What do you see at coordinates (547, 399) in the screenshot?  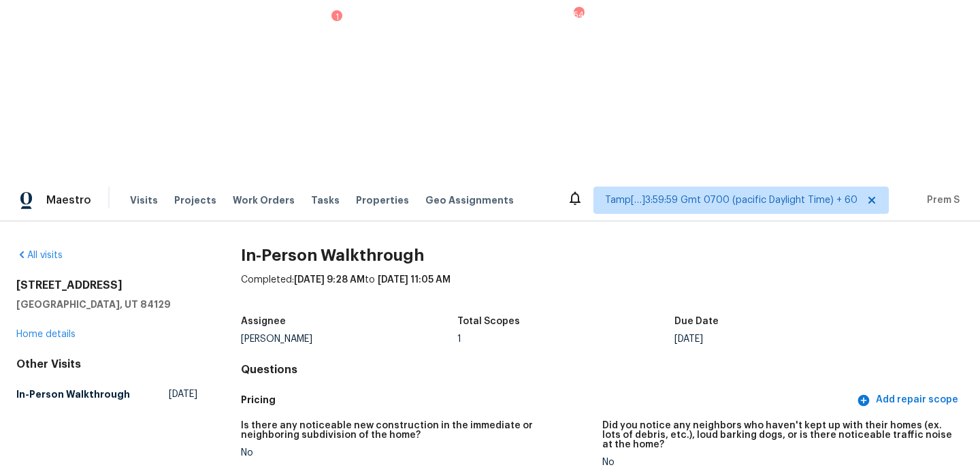 I see `h5: Pricing` at bounding box center [547, 399].